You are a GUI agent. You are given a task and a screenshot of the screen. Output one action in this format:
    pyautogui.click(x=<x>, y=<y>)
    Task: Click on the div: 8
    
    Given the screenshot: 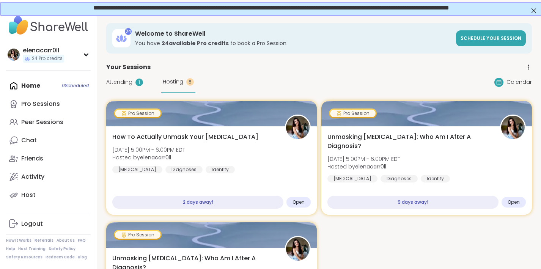 What is the action you would take?
    pyautogui.click(x=190, y=82)
    